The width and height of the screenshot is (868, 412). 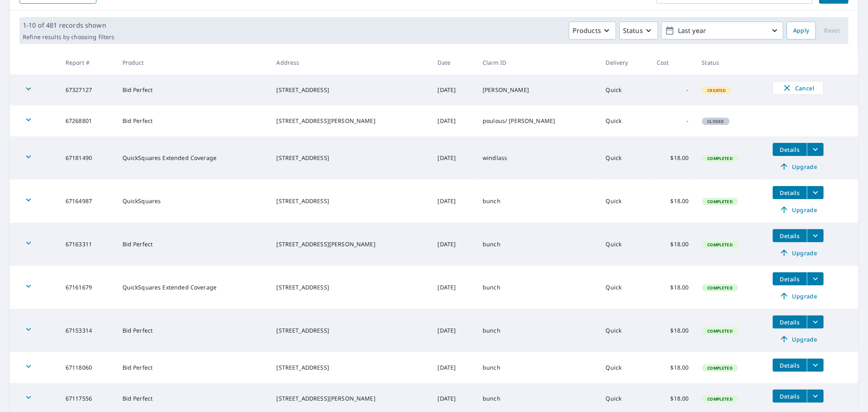 I want to click on button: filesDropdownBtn-67164987, so click(x=815, y=193).